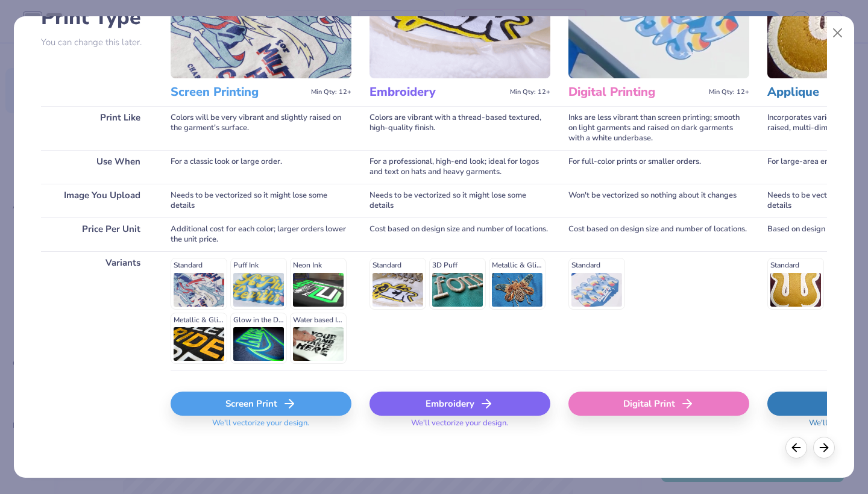  What do you see at coordinates (460, 167) in the screenshot?
I see `div: For a professional, high-end look; ideal for logos and text on hats and heavy garments.` at bounding box center [460, 167].